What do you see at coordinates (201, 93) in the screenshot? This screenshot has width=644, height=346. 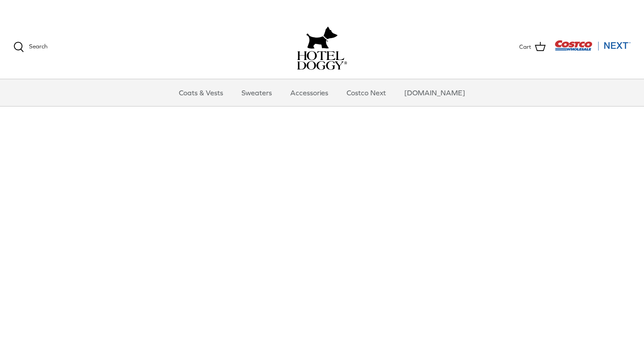 I see `a: Coats & Vests` at bounding box center [201, 93].